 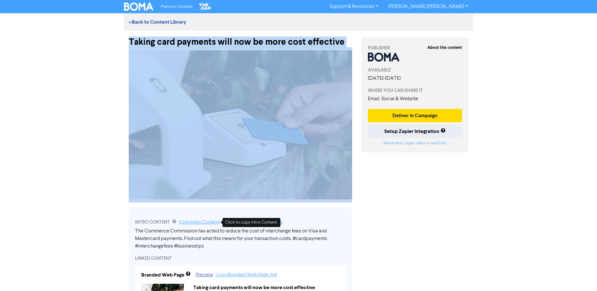 What do you see at coordinates (404, 143) in the screenshot?
I see `a: Watch short Zapier video` at bounding box center [404, 143].